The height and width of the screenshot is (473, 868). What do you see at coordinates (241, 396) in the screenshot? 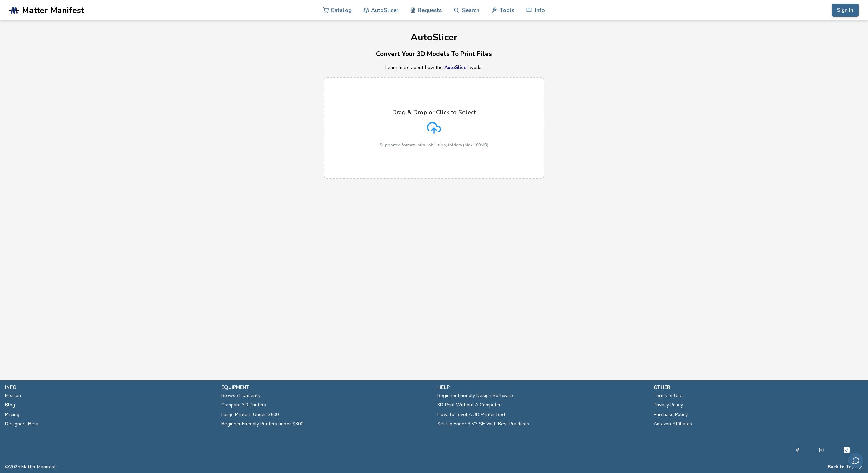
I see `a: Browse Filaments` at bounding box center [241, 396].